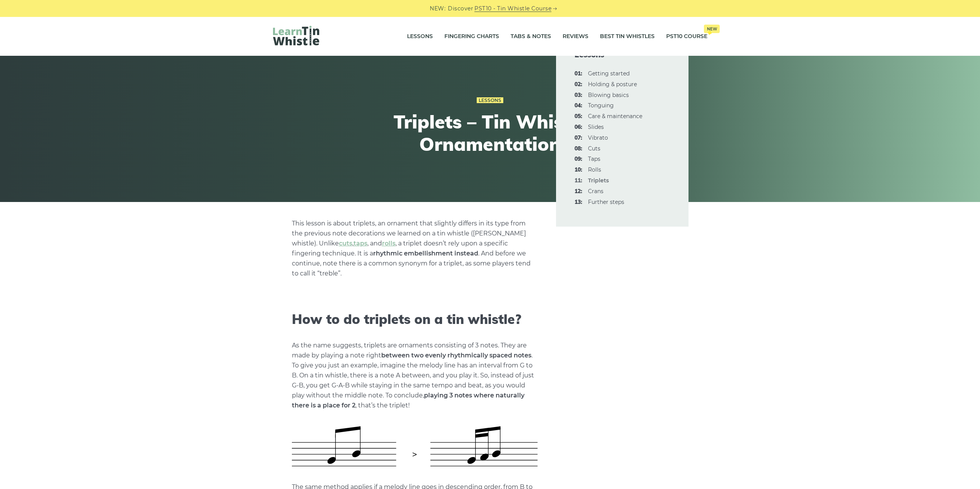  Describe the element at coordinates (490, 133) in the screenshot. I see `h1: Triplets – Tin Whistle Ornamentation` at that location.